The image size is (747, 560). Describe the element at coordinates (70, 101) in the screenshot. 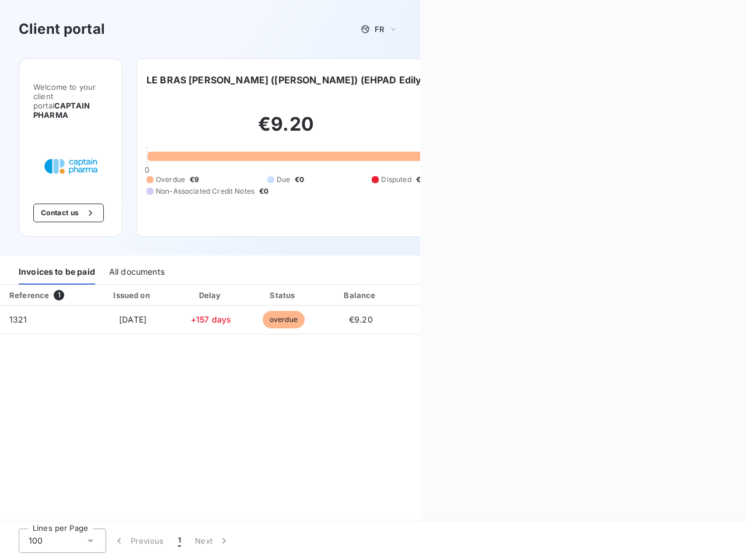

I see `span: Welcome to your client portal` at that location.